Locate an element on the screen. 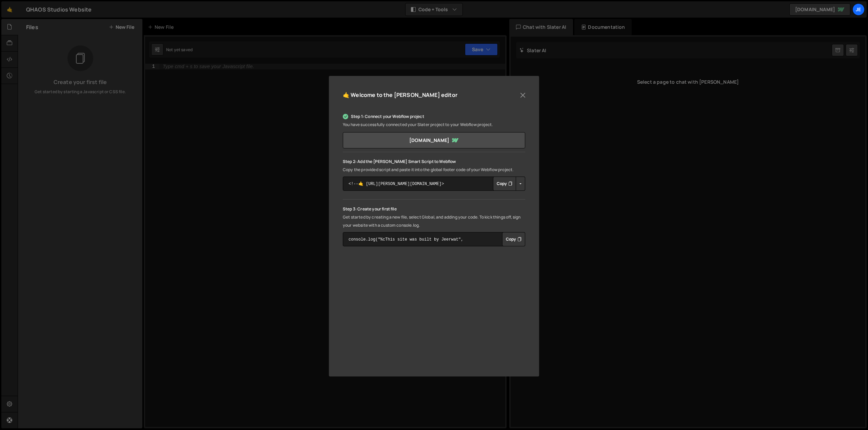  p: Step 3: Create your first file is located at coordinates (434, 209).